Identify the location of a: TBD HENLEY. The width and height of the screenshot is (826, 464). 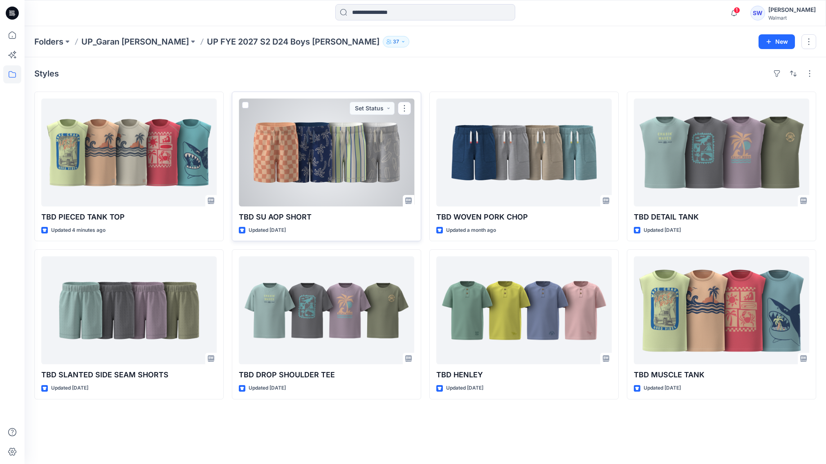
(524, 310).